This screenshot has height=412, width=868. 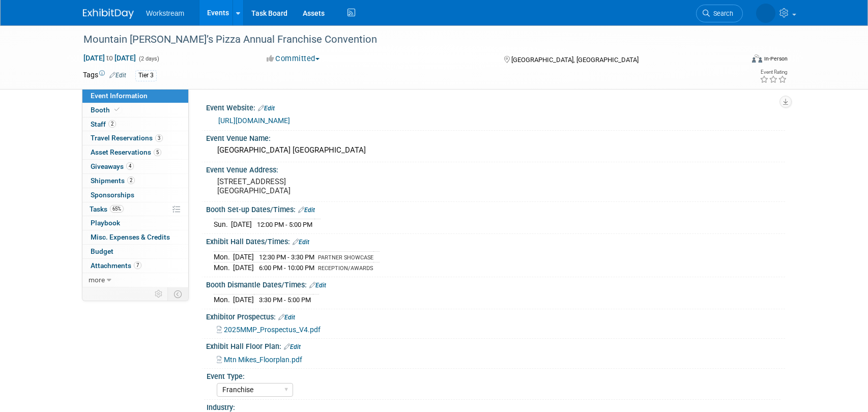 What do you see at coordinates (102, 252) in the screenshot?
I see `span: Budget` at bounding box center [102, 252].